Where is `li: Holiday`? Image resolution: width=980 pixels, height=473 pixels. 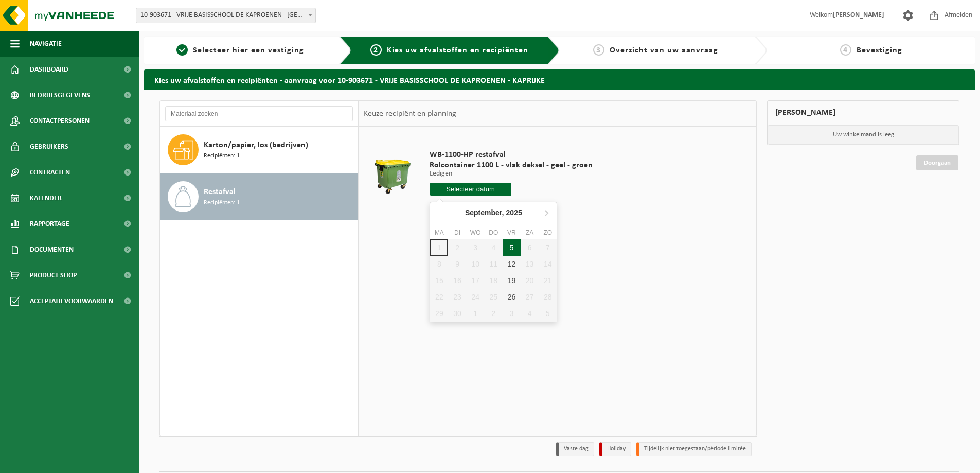 li: Holiday is located at coordinates (615, 448).